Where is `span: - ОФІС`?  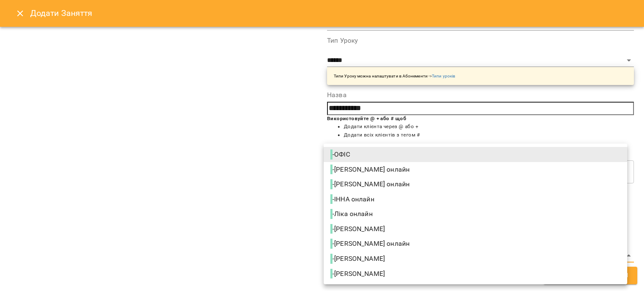
span: - ОФІС is located at coordinates (341, 154).